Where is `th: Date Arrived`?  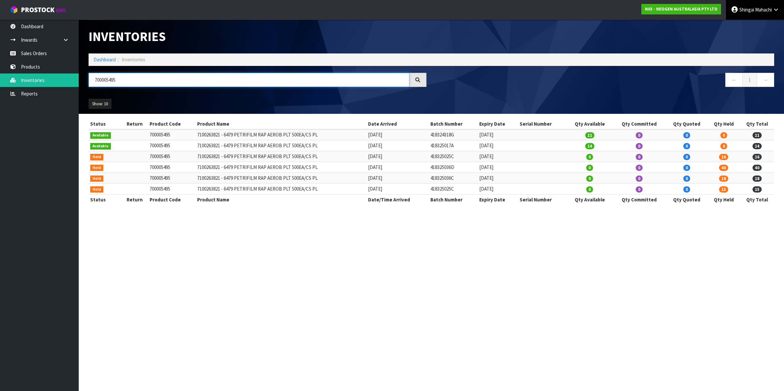
th: Date Arrived is located at coordinates (397, 124).